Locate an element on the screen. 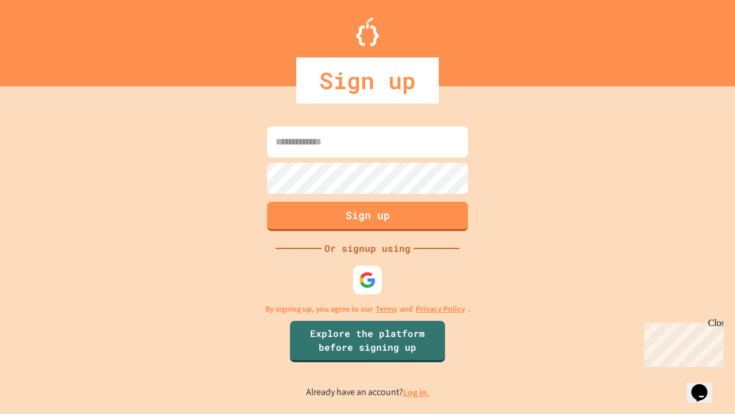 This screenshot has height=414, width=735. div: Chat with us now!Close is located at coordinates (42, 38).